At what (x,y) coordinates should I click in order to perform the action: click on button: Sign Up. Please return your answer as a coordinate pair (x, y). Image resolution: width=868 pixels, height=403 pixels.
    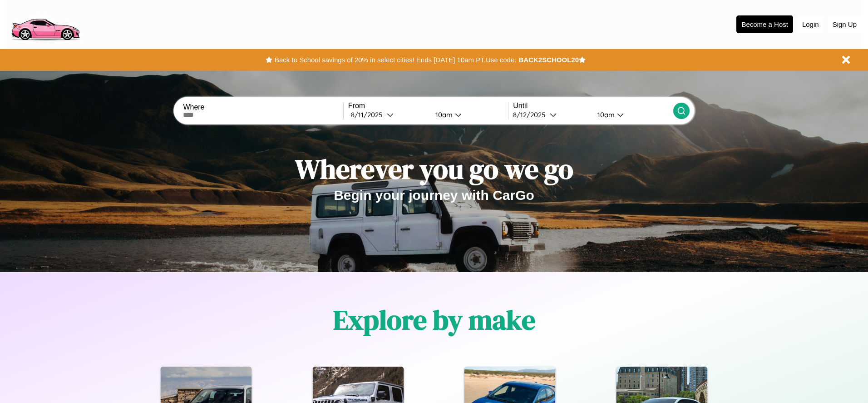
    Looking at the image, I should click on (844, 24).